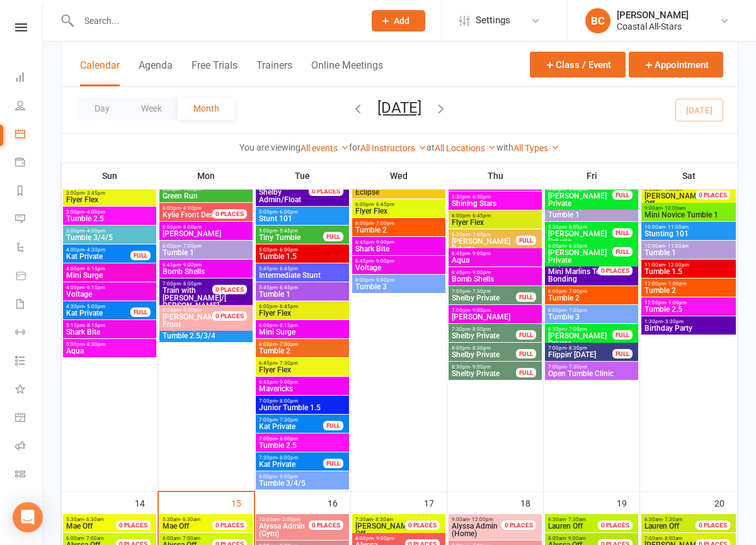  I want to click on span: 10:00am, so click(291, 519).